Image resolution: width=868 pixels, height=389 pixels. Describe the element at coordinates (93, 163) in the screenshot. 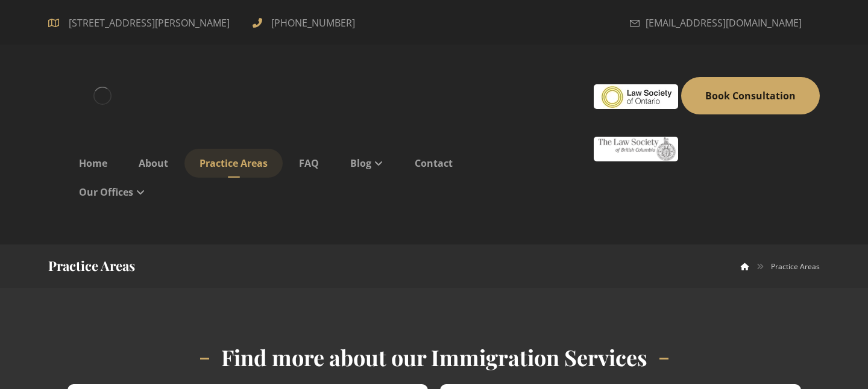

I see `span: Home` at that location.